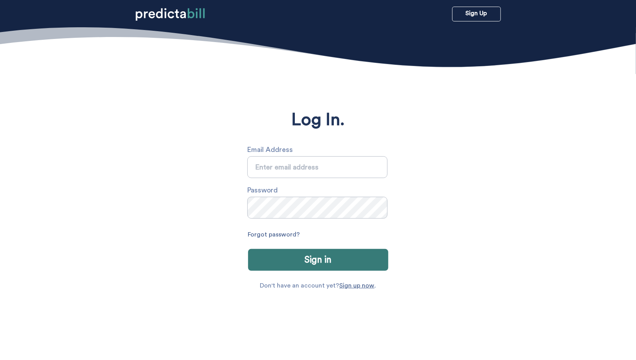 The image size is (636, 360). What do you see at coordinates (274, 234) in the screenshot?
I see `a: Forgot password?` at bounding box center [274, 234].